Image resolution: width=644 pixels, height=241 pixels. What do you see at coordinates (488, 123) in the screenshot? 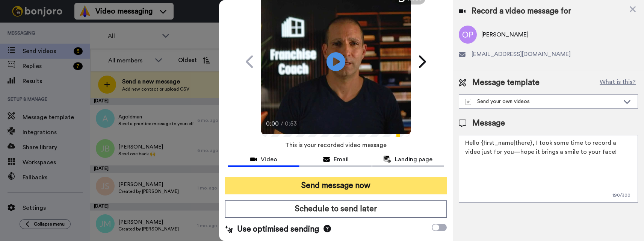
I see `span: Message` at bounding box center [488, 123].